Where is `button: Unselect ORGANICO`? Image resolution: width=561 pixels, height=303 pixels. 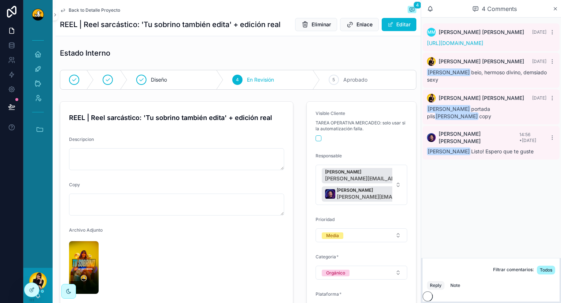
button: Unselect ORGANICO is located at coordinates (336, 272).